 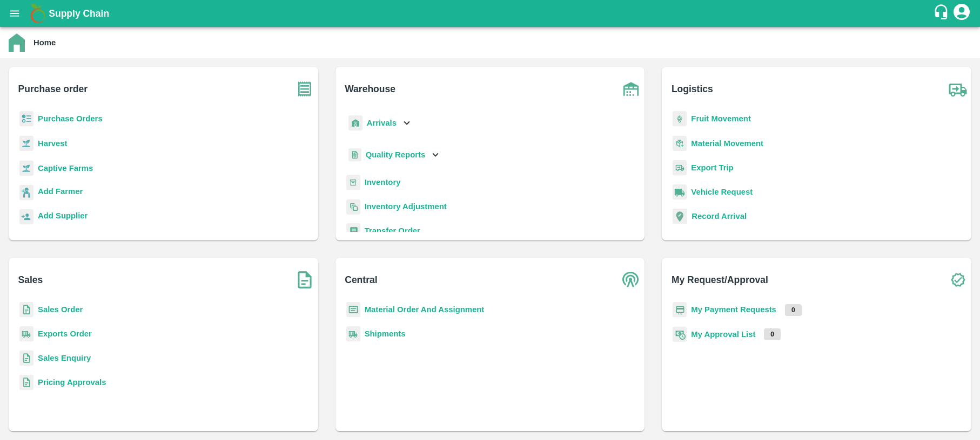 I want to click on img: home, so click(x=17, y=43).